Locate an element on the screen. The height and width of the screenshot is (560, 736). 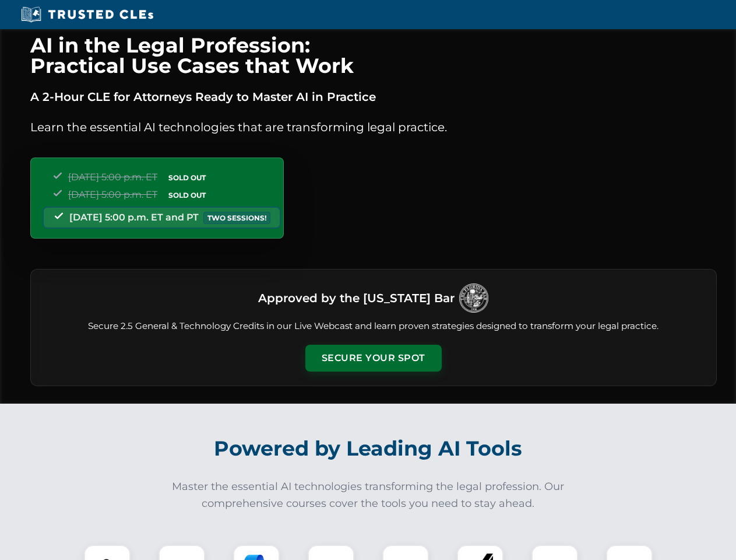
p: Master the essential AI technologies transforming the legal profession. Our comprehensive courses... is located at coordinates (369, 495).